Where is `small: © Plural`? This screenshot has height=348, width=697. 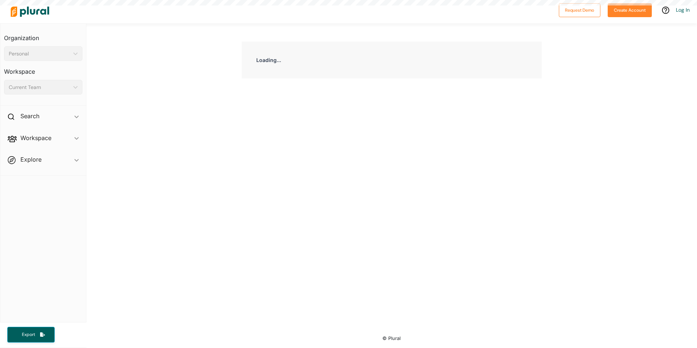 small: © Plural is located at coordinates (392, 338).